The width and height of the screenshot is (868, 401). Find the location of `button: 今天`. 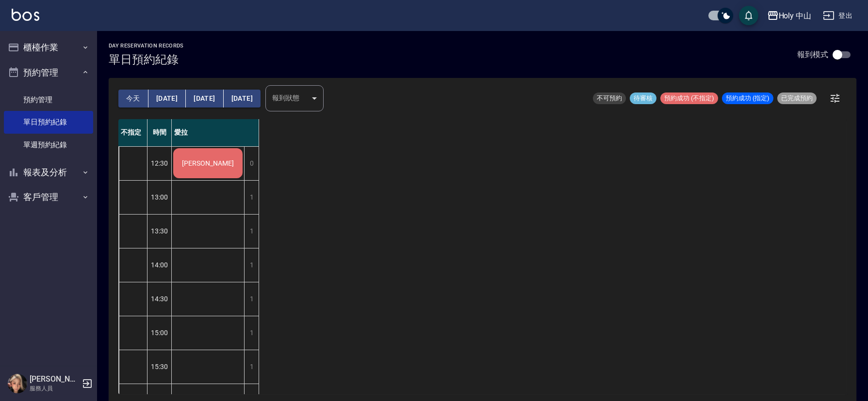

button: 今天 is located at coordinates (134, 99).